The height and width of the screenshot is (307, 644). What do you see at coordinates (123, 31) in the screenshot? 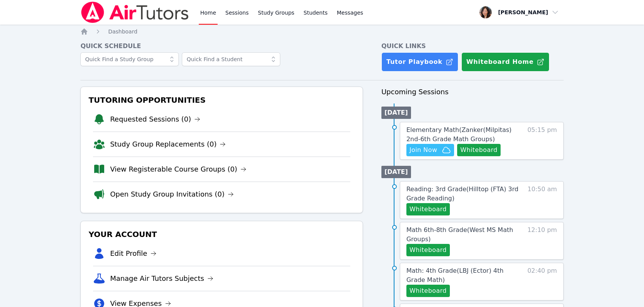
I see `span: Dashboard` at bounding box center [123, 31].